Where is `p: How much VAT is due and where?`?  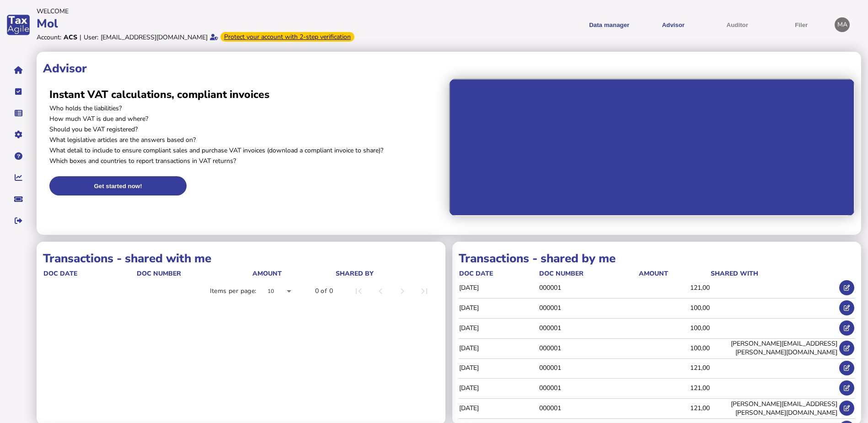 p: How much VAT is due and where? is located at coordinates (246, 119).